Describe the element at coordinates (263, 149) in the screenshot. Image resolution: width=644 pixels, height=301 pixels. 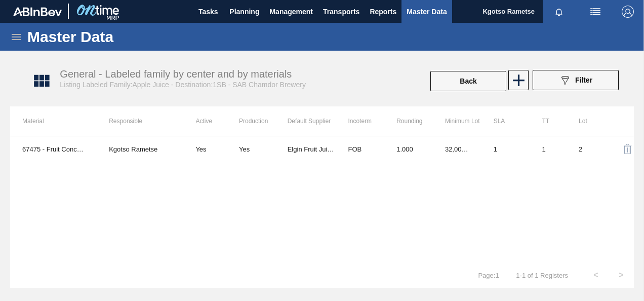
I see `div: Material with no Discontinuation Date` at that location.